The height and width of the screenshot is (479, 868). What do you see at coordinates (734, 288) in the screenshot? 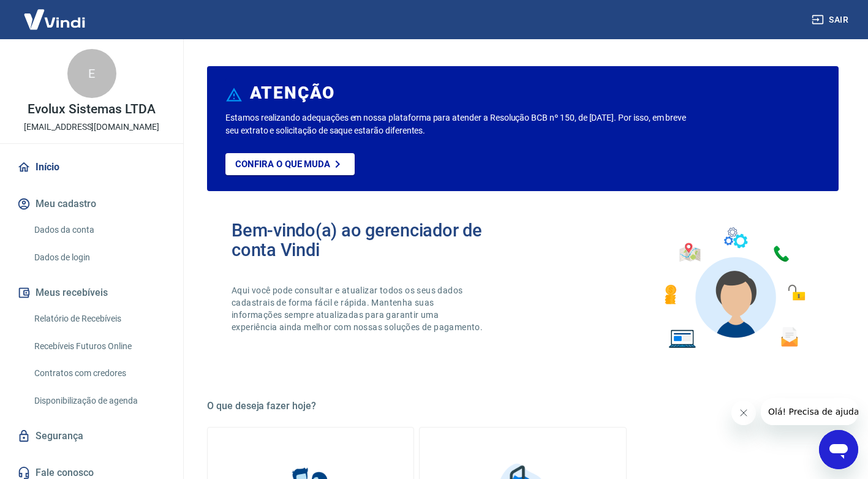
I see `img: Imagem de um avatar masculino com diversos icones exemplificando as funcionalidades do gerenciado...` at bounding box center [734, 288].